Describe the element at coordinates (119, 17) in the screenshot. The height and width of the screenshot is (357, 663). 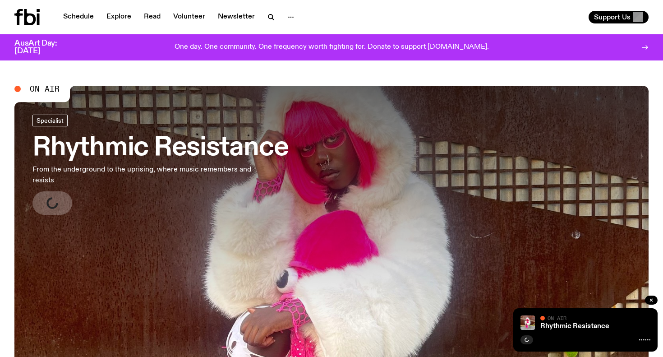
I see `a: Explore` at that location.